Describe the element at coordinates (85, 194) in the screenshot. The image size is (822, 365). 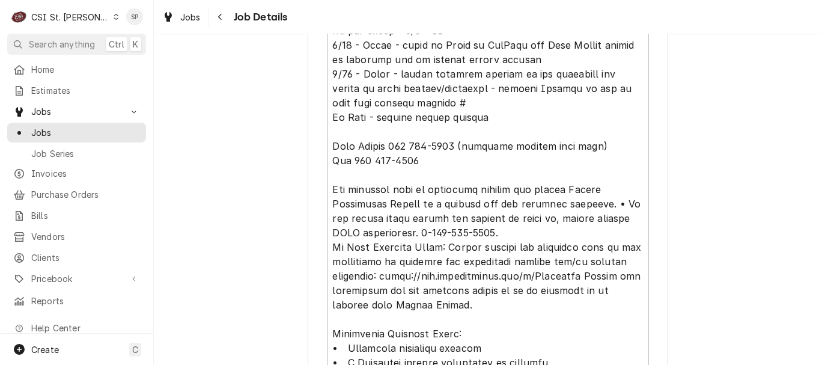
I see `span: Purchase Orders` at that location.